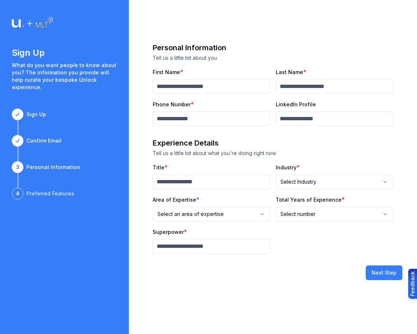 The height and width of the screenshot is (334, 417). What do you see at coordinates (286, 167) in the screenshot?
I see `label: Industry` at bounding box center [286, 167].